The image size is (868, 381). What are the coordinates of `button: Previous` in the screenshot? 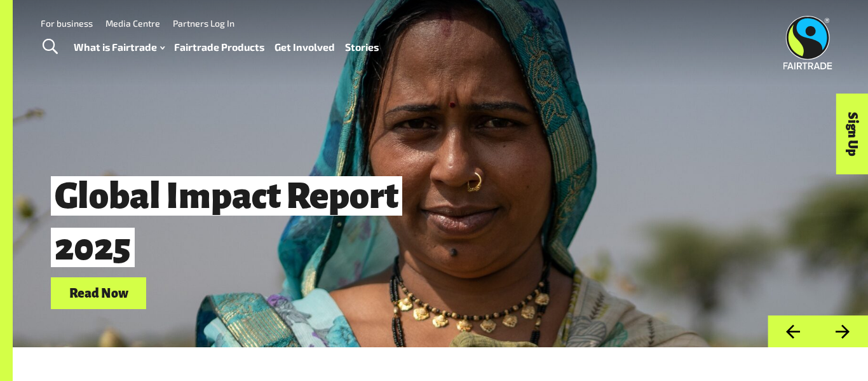 It's located at (792, 332).